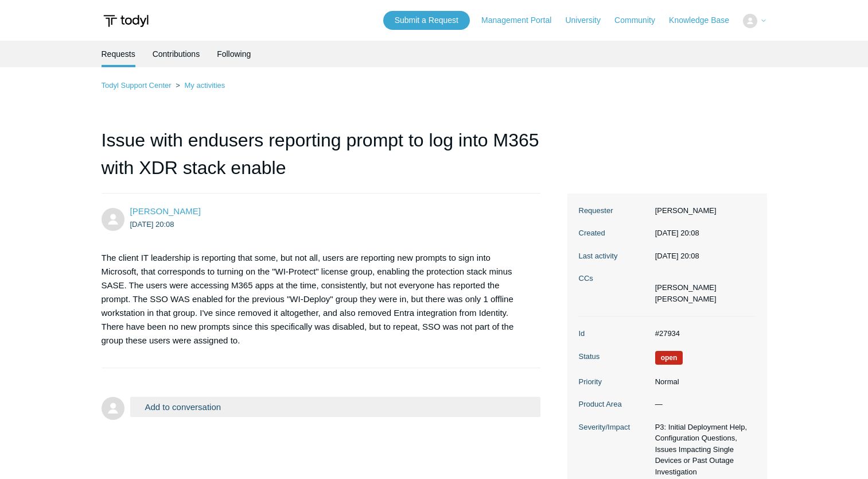 This screenshot has height=479, width=868. Describe the element at coordinates (588, 20) in the screenshot. I see `a: University` at that location.